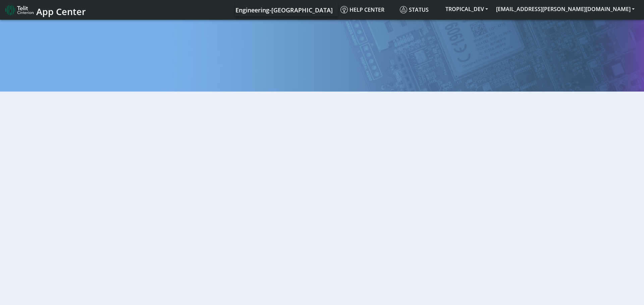 Image resolution: width=644 pixels, height=305 pixels. Describe the element at coordinates (367, 10) in the screenshot. I see `a: Help center` at that location.